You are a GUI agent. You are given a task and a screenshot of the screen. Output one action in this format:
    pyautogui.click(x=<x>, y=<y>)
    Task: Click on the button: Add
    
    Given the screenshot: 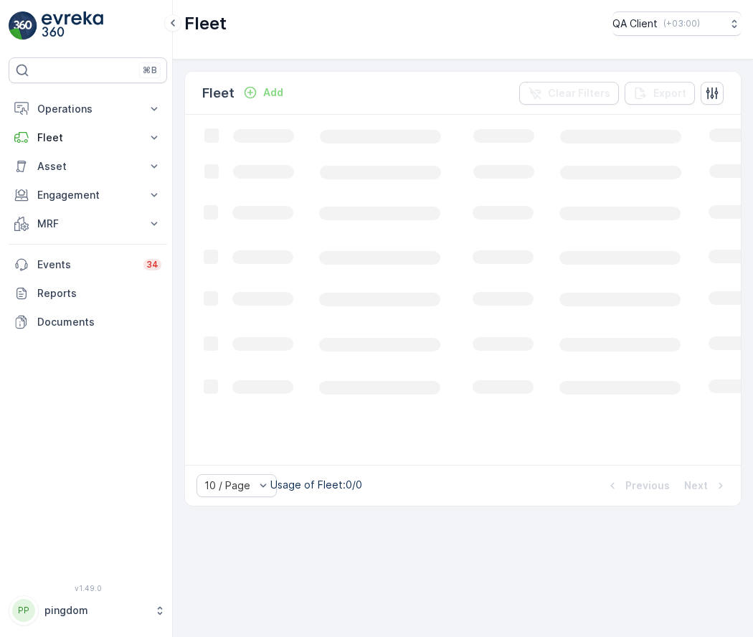 What is the action you would take?
    pyautogui.click(x=263, y=93)
    